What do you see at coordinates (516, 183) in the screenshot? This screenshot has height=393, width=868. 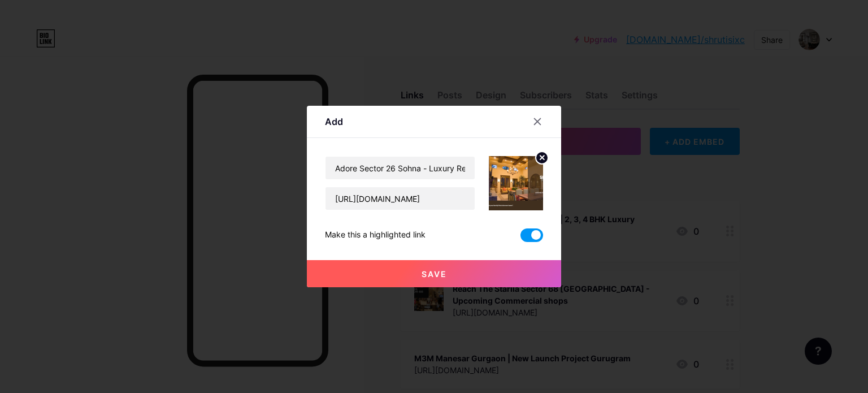 I see `img: link_thumbnail` at bounding box center [516, 183].